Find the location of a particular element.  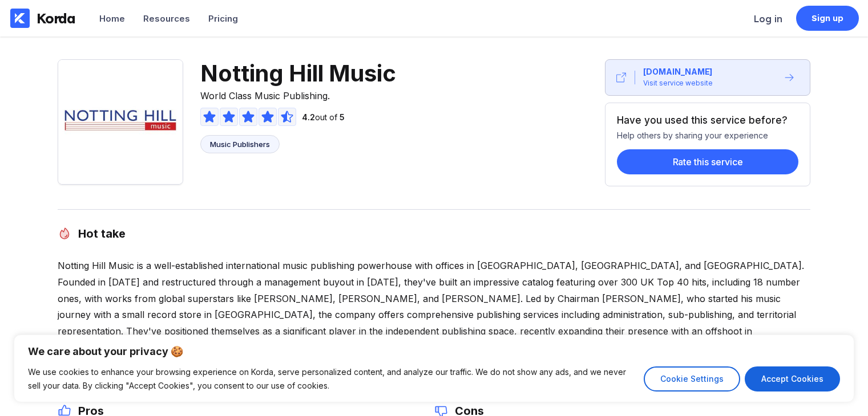

div: out of is located at coordinates (320, 117).